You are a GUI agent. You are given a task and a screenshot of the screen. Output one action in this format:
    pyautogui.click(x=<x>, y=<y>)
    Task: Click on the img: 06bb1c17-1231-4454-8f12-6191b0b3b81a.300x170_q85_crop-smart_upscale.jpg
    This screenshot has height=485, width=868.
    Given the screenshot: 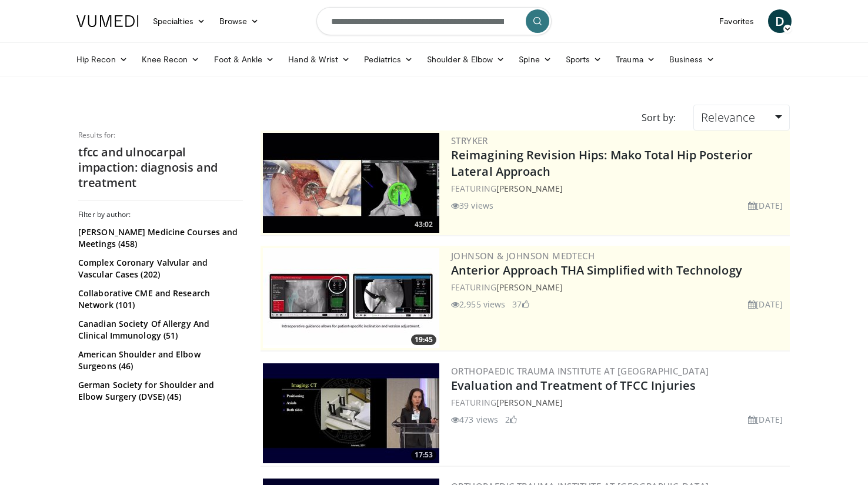 What is the action you would take?
    pyautogui.click(x=351, y=298)
    